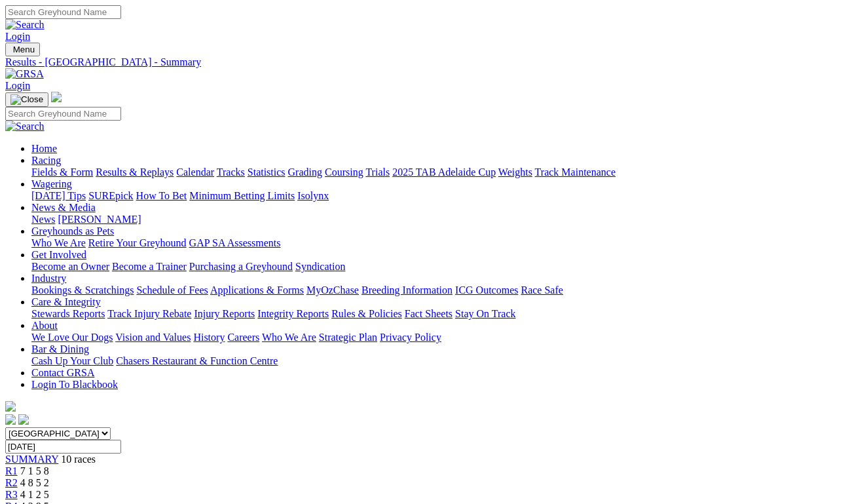 The width and height of the screenshot is (867, 504). What do you see at coordinates (49, 278) in the screenshot?
I see `a: Industry` at bounding box center [49, 278].